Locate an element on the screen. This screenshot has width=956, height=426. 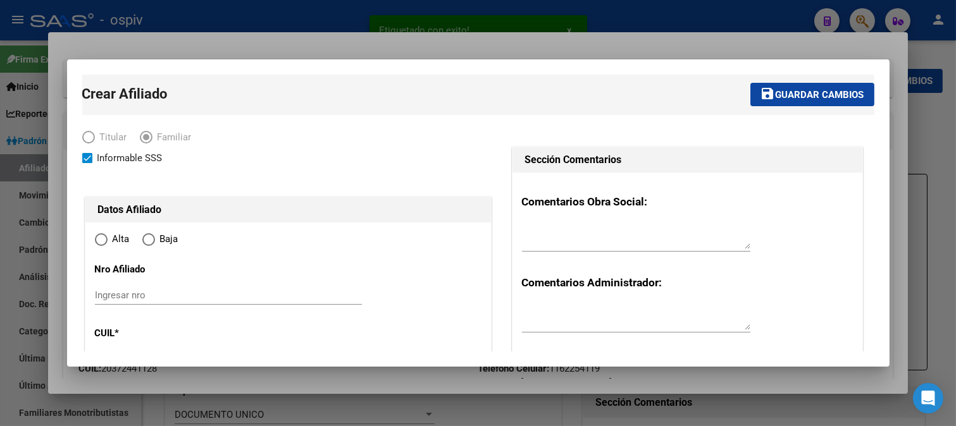
span: Titular is located at coordinates (111, 137).